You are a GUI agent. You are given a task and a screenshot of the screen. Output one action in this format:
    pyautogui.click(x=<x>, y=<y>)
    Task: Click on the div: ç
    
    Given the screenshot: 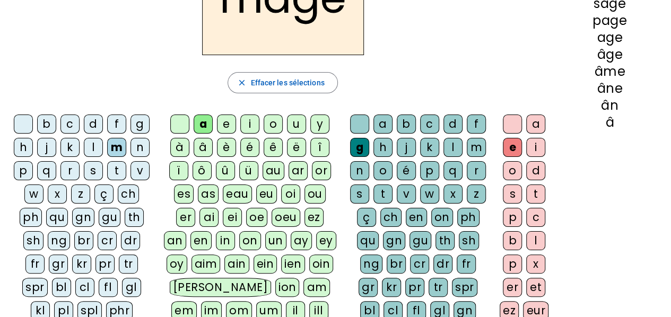 What is the action you would take?
    pyautogui.click(x=367, y=218)
    